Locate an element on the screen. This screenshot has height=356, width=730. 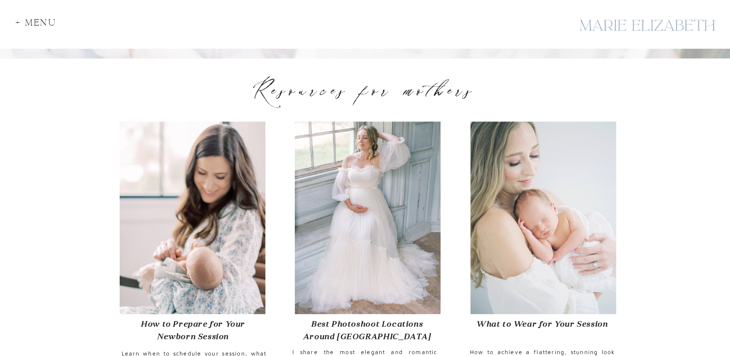
a: What to Wear for Your Session is located at coordinates (542, 325).